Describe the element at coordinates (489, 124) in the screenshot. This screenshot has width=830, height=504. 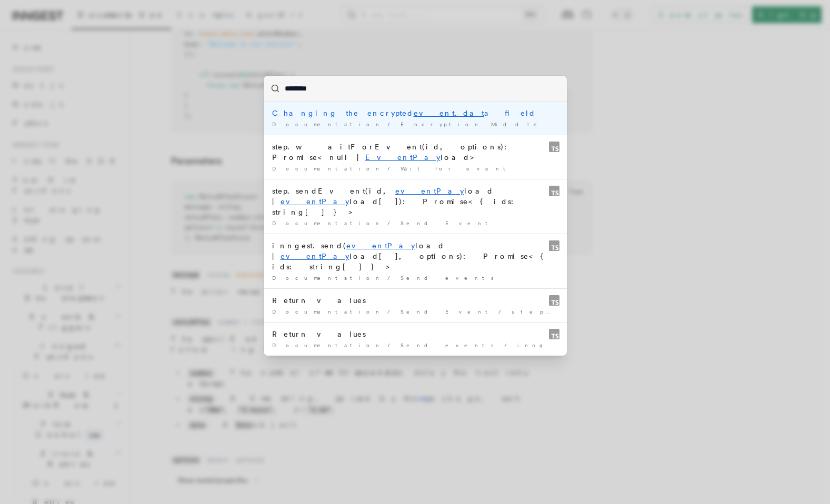
I see `span: Encryption Middleware` at that location.